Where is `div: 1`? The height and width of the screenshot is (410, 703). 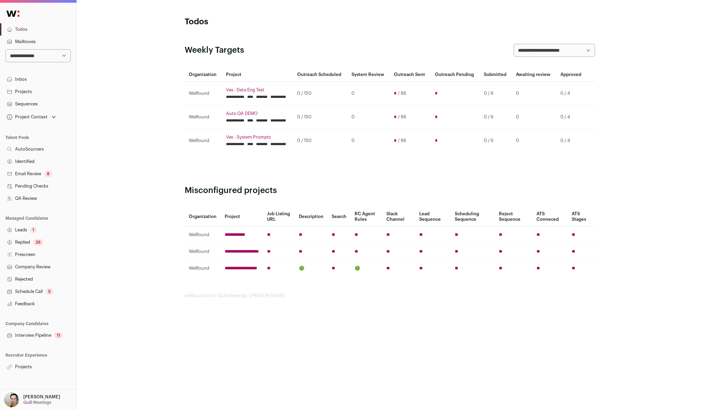
div: 1 is located at coordinates (33, 230).